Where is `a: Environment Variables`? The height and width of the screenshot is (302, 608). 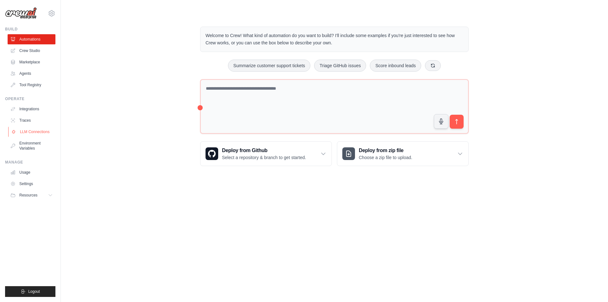 a: Environment Variables is located at coordinates (31, 146).